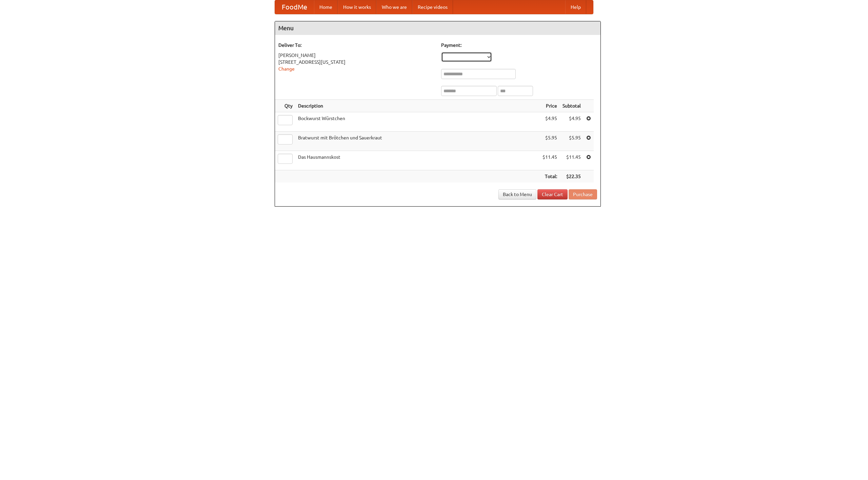 This screenshot has height=480, width=868. Describe the element at coordinates (418, 141) in the screenshot. I see `td: Bratwurst mit Brötchen und Sauerkraut` at that location.